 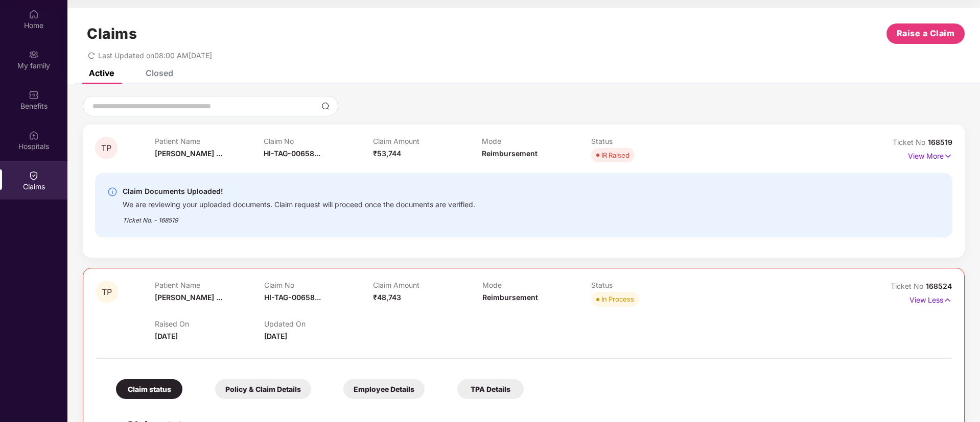 What do you see at coordinates (263, 389) in the screenshot?
I see `div: Policy & Claim Details` at bounding box center [263, 389].